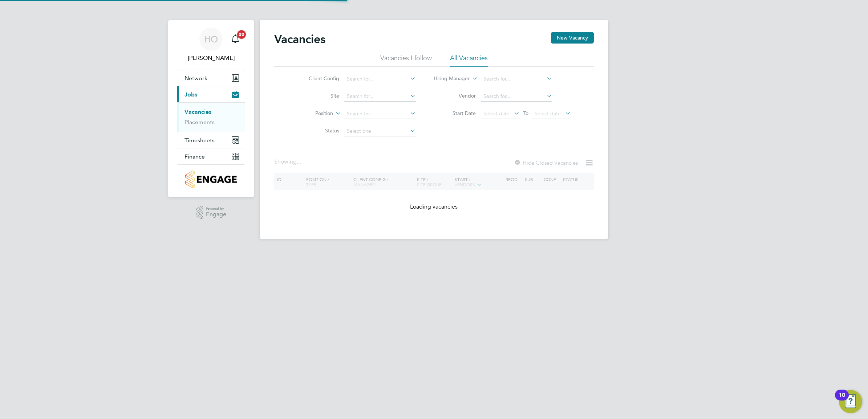 The image size is (868, 419). What do you see at coordinates (191, 95) in the screenshot?
I see `span: Jobs` at bounding box center [191, 95].